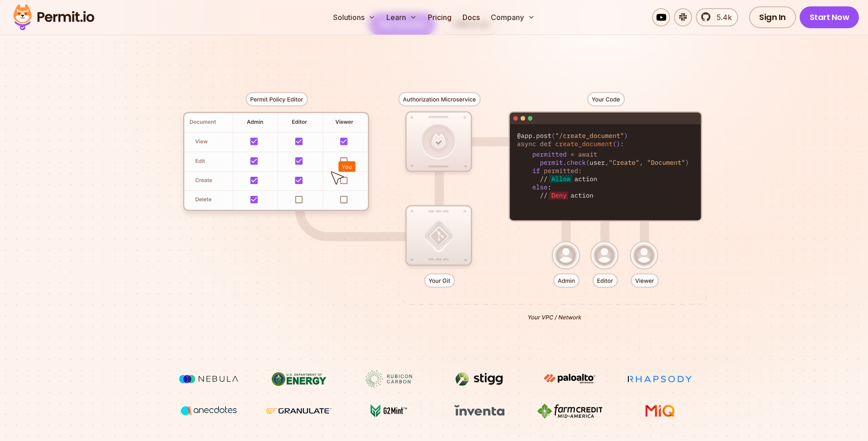 This screenshot has width=868, height=441. Describe the element at coordinates (660, 411) in the screenshot. I see `img: MIQ` at that location.